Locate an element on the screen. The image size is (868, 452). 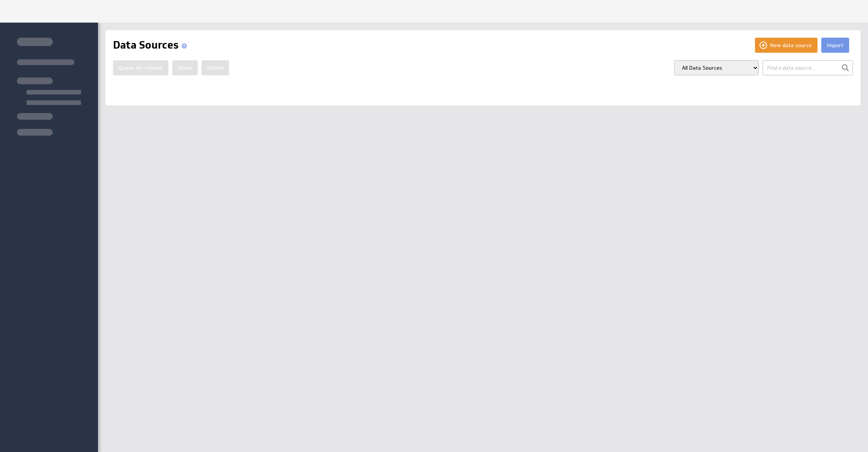
input: Find a data source... is located at coordinates (807, 68).